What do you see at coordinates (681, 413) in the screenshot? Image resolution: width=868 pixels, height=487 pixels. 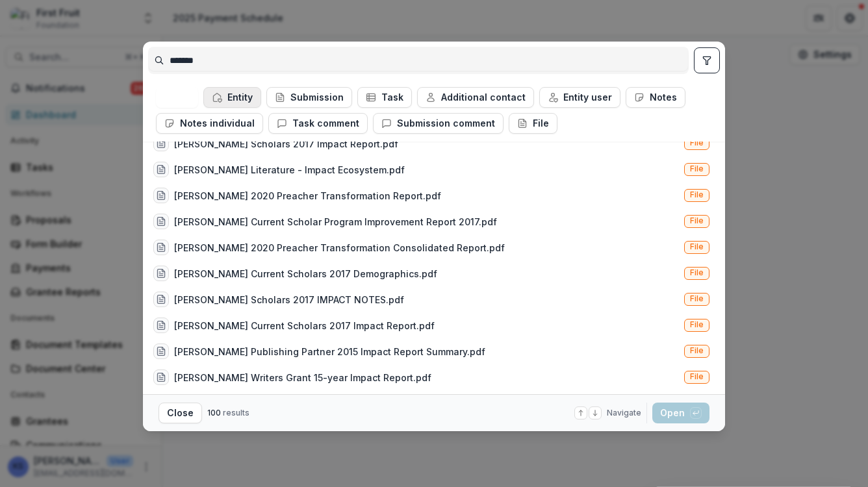 I see `button: Open` at bounding box center [681, 413].